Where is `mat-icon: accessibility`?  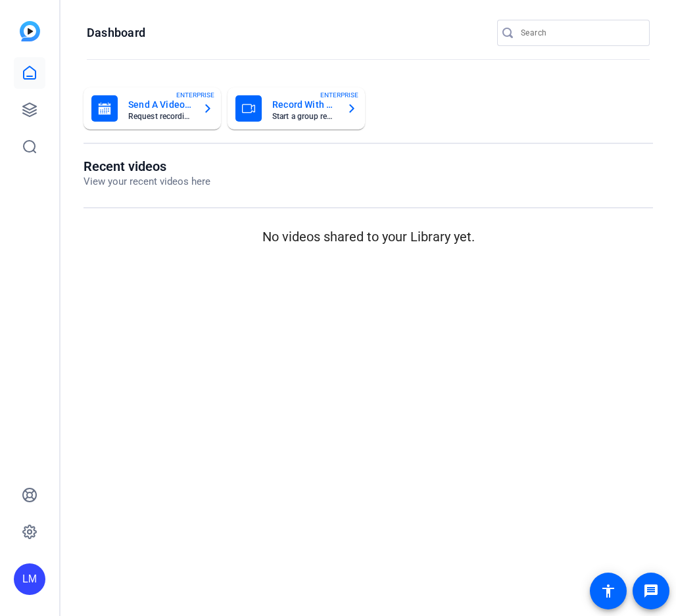
mat-icon: accessibility is located at coordinates (608, 591).